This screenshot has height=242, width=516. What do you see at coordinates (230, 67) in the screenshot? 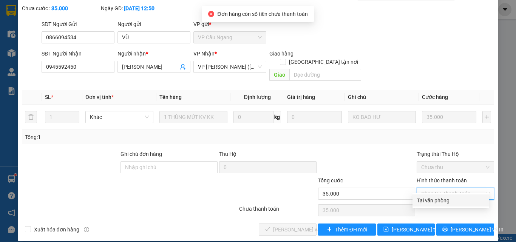
I see `span: VP Trần Phú (Hàng)` at bounding box center [230, 67].